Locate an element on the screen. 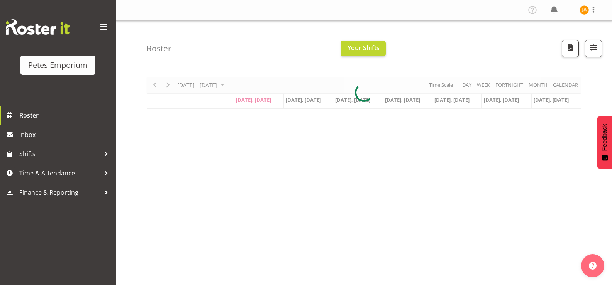 This screenshot has height=285, width=612. img: help-xxl-2.png is located at coordinates (593, 266).